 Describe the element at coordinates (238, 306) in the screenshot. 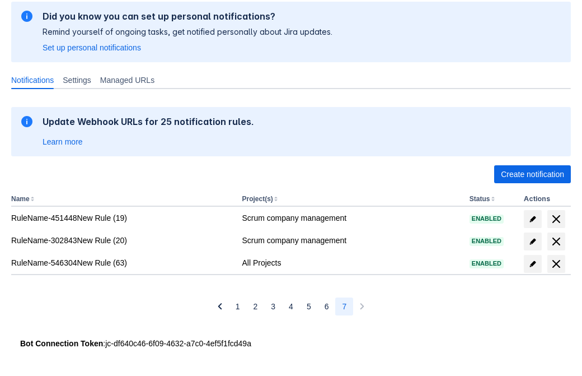

I see `span: 1` at that location.